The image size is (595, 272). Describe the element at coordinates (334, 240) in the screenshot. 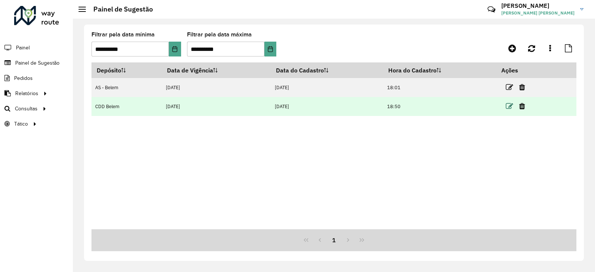

I see `button: 1` at that location.